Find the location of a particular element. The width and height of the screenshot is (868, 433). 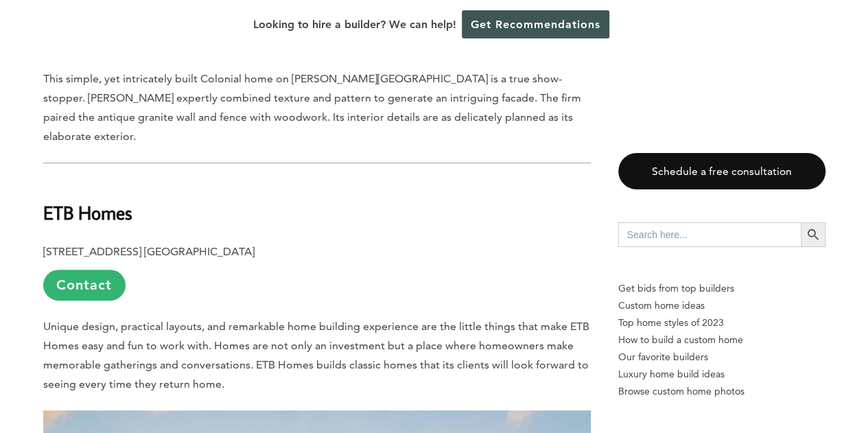

a: Get Recommendations is located at coordinates (535, 24).